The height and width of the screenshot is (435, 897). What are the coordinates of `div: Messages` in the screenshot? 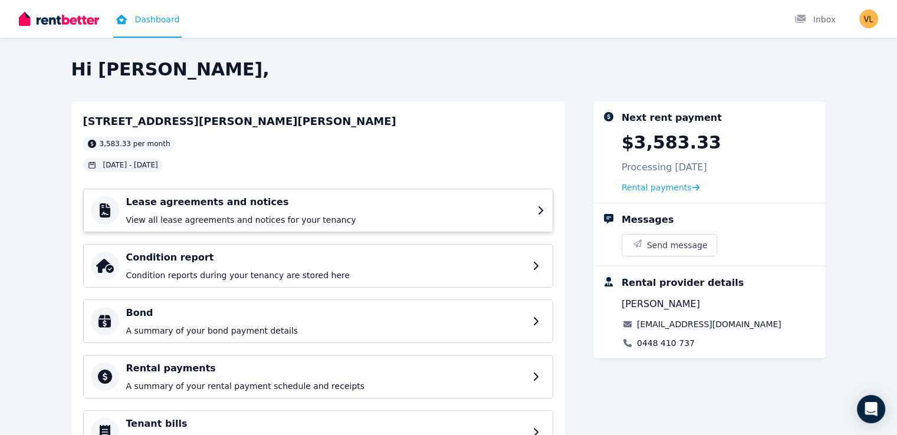 It's located at (647, 220).